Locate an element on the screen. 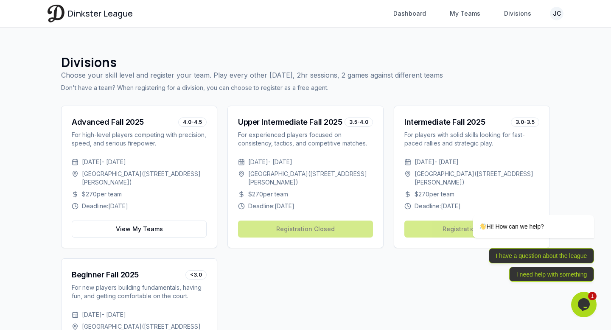  img: :wave: is located at coordinates (37, 88).